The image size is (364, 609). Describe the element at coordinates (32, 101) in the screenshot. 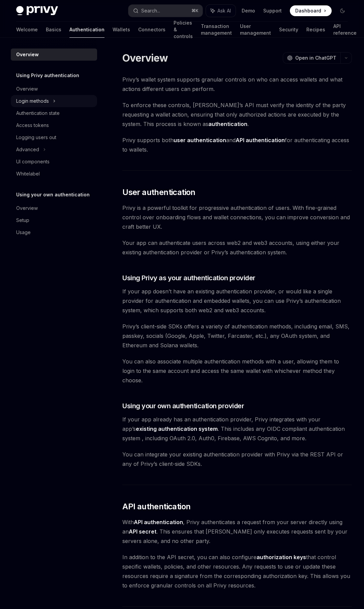

I see `div: Login methods` at that location.